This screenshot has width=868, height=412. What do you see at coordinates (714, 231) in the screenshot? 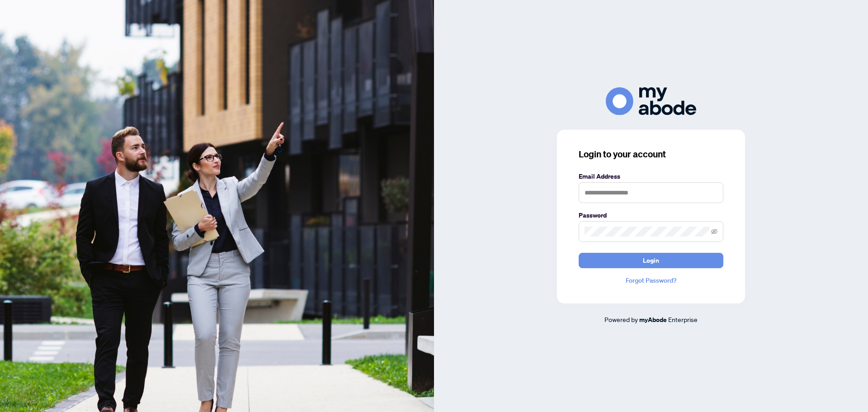
I see `span: eye-invisible` at bounding box center [714, 231].